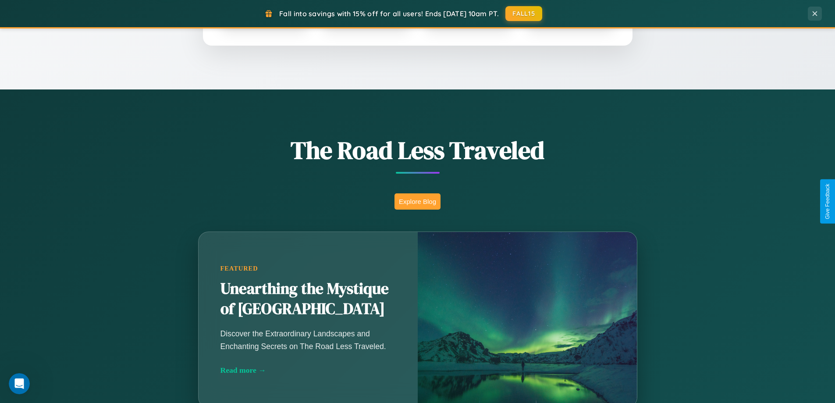  Describe the element at coordinates (308, 370) in the screenshot. I see `div: Read more →` at that location.